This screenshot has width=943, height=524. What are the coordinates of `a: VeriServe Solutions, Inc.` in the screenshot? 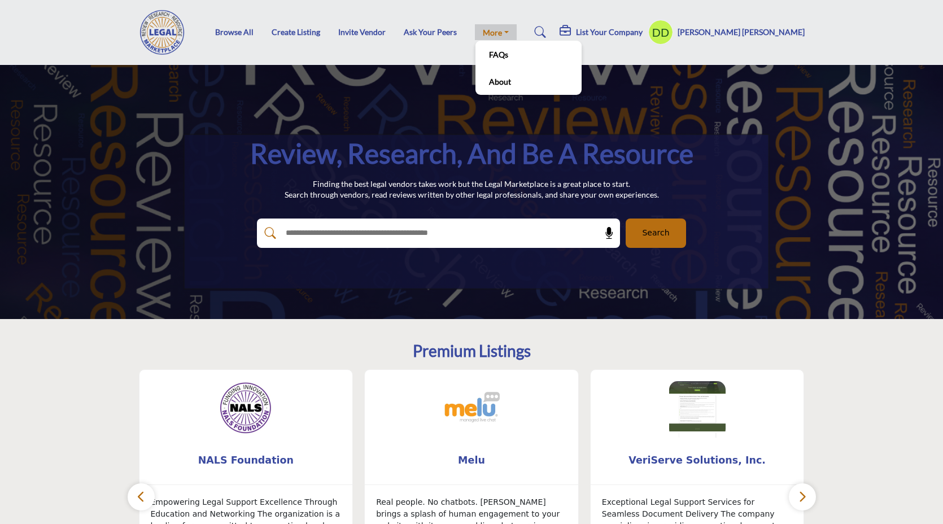 It's located at (697, 460).